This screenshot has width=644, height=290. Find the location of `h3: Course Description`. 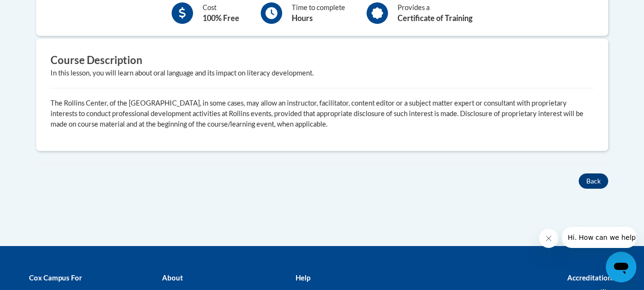

h3: Course Description is located at coordinates (322, 60).